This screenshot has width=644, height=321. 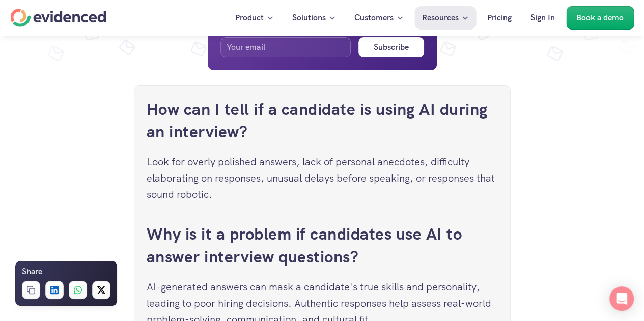 I want to click on a: How can I tell if a candidate is using AI during an interview?, so click(x=319, y=121).